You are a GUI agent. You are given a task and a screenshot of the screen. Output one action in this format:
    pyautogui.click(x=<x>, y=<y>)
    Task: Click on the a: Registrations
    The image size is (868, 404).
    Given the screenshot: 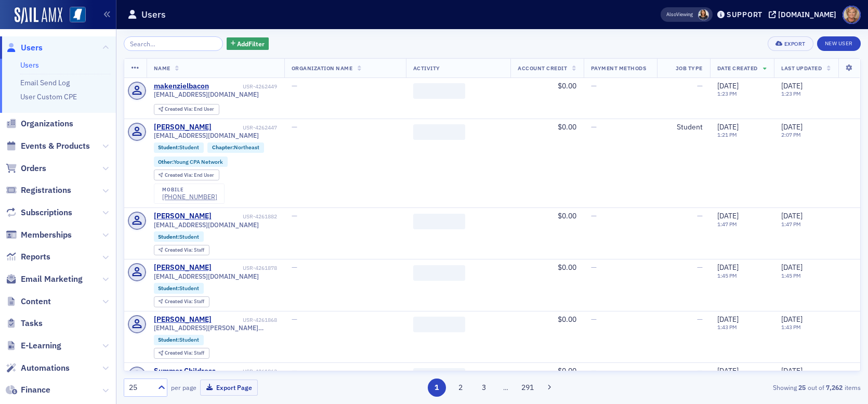 What is the action you would take?
    pyautogui.click(x=38, y=190)
    